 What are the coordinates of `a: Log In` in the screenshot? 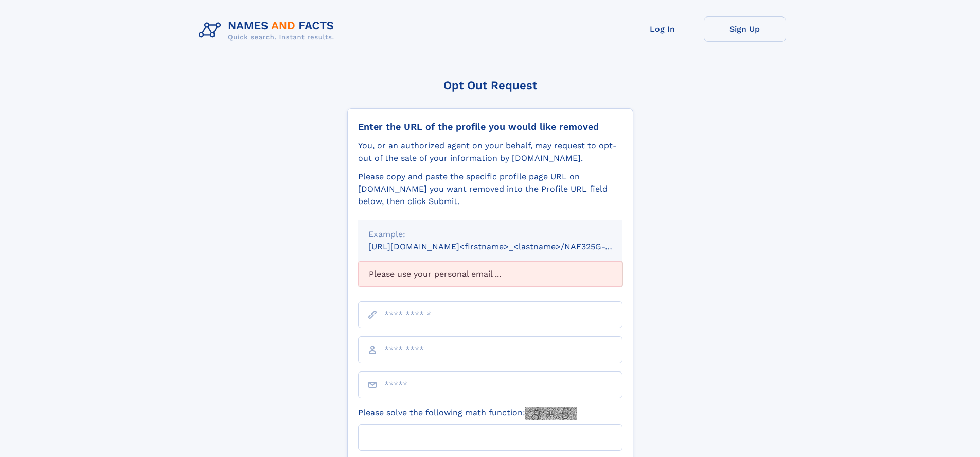 It's located at (663, 29).